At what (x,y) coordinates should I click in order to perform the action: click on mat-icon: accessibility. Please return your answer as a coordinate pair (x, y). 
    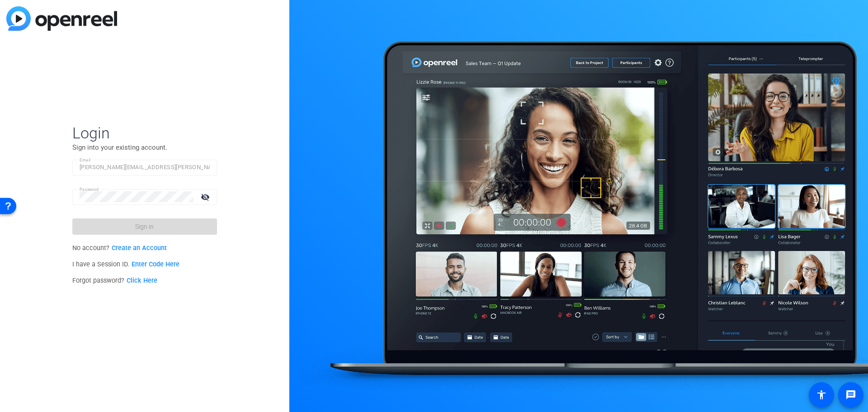
    Looking at the image, I should click on (822, 395).